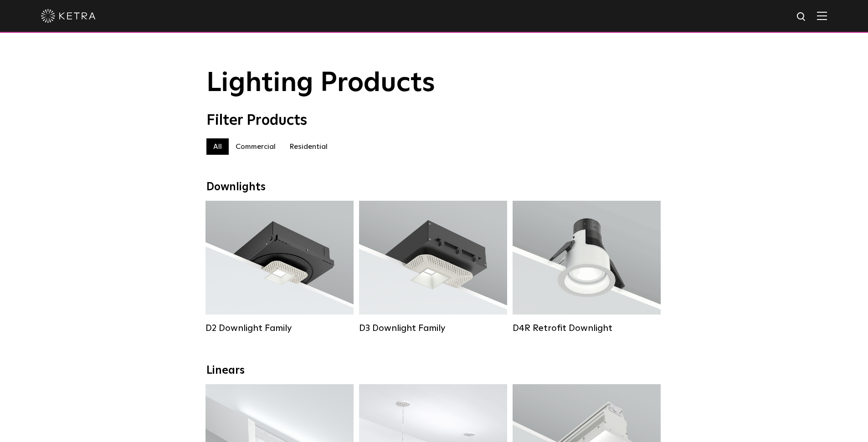  What do you see at coordinates (586, 328) in the screenshot?
I see `div: D4R Retrofit Downlight` at bounding box center [586, 328].